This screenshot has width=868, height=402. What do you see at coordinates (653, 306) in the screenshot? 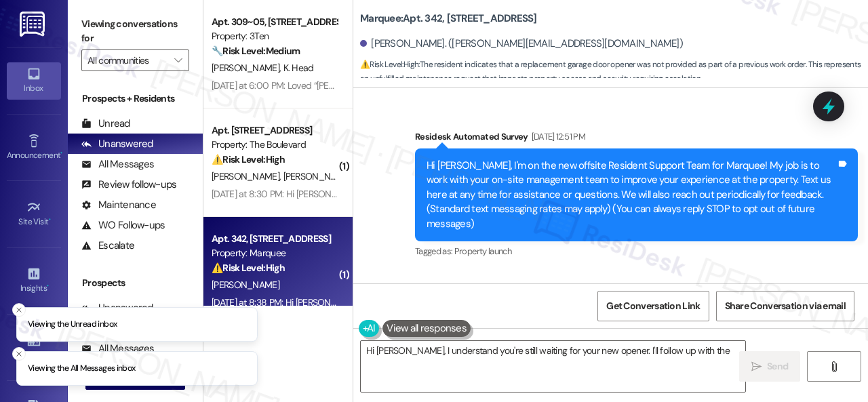
I see `span: Get Conversation Link` at bounding box center [653, 306].